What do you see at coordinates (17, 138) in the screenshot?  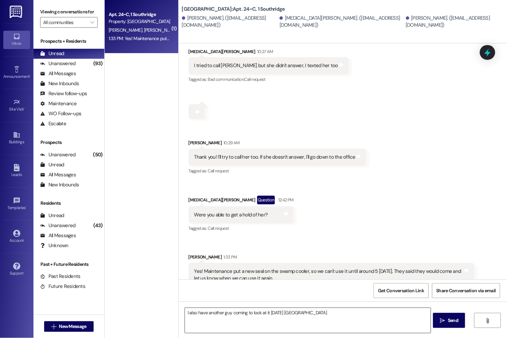 I see `a: Buildings` at bounding box center [17, 138].